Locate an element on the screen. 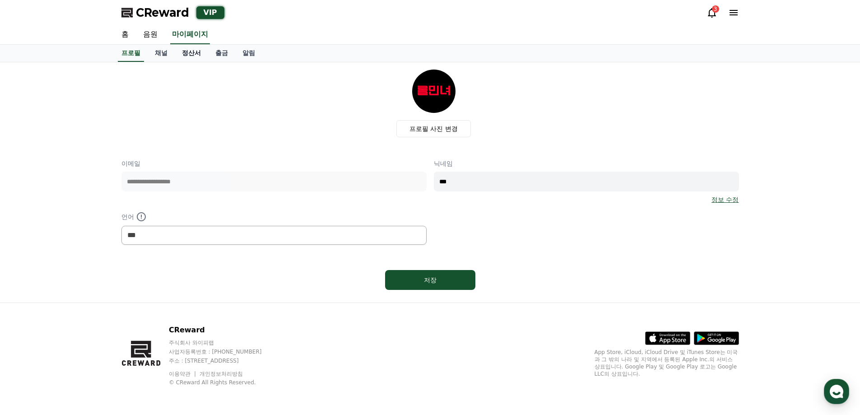  a: 3 is located at coordinates (712, 13).